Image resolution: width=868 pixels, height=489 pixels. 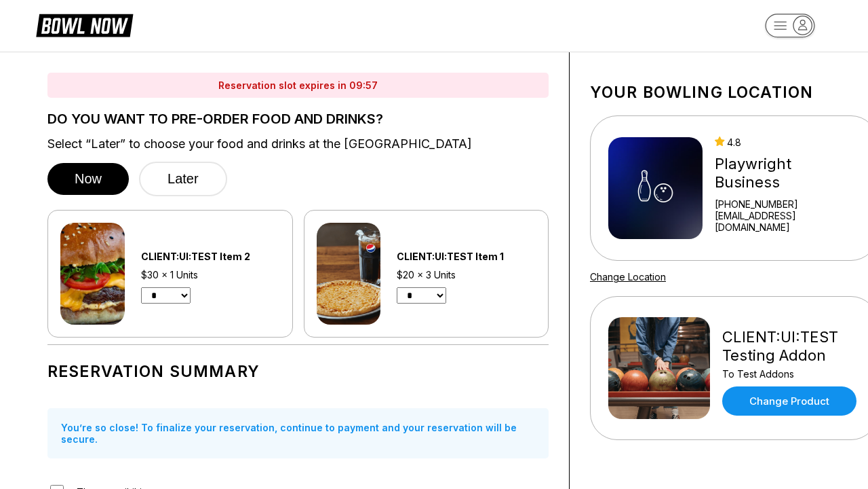 I want to click on h1: Reservation Summary, so click(x=298, y=371).